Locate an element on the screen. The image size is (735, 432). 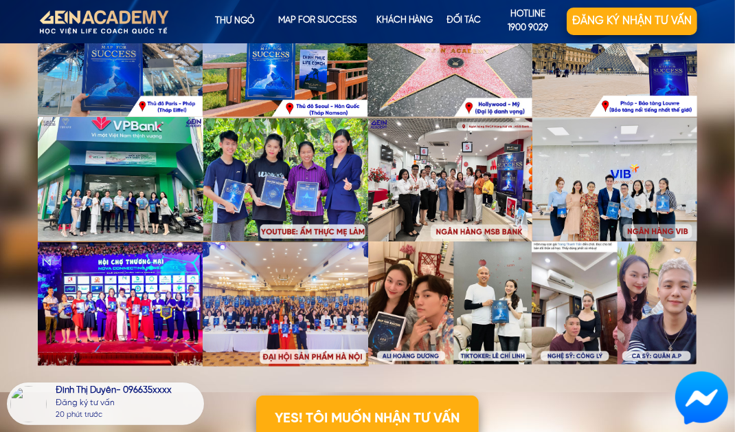
div: 20 phút trước is located at coordinates (79, 415).